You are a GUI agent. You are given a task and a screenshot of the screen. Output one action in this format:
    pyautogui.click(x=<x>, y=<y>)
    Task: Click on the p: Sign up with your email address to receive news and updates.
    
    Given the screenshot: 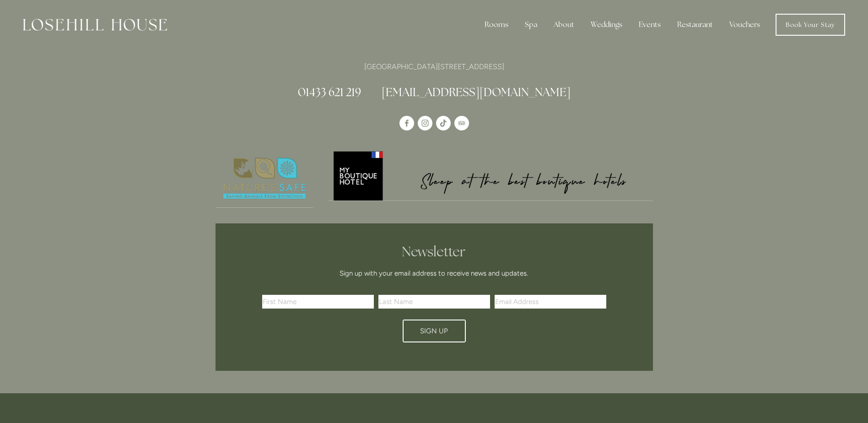 What is the action you would take?
    pyautogui.click(x=434, y=273)
    